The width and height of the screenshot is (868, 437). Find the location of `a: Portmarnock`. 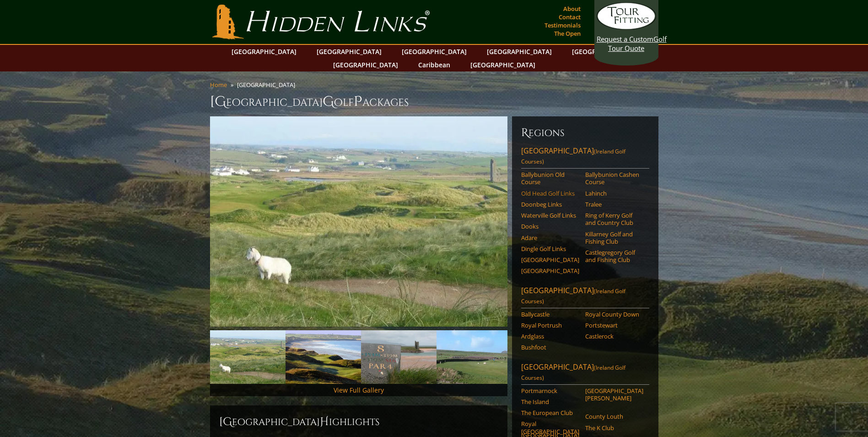

a: Portmarnock is located at coordinates (550, 391).